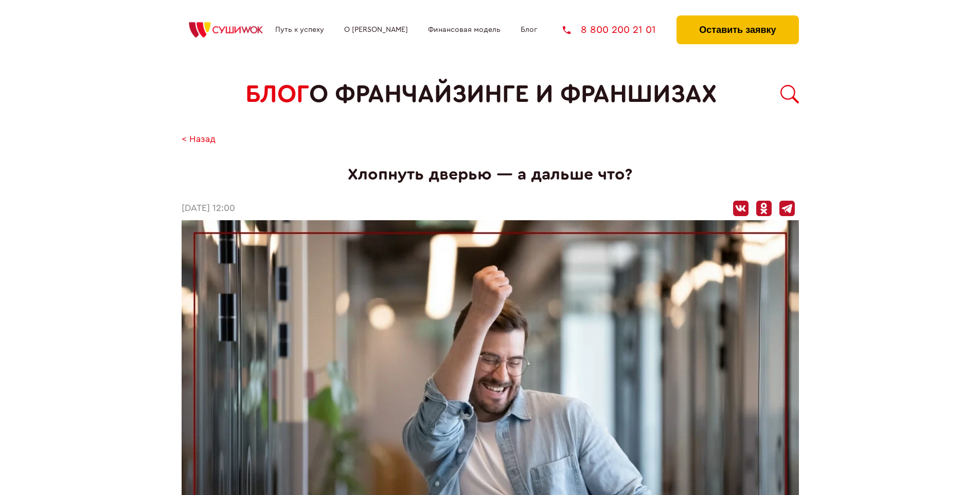 This screenshot has width=980, height=495. Describe the element at coordinates (464, 30) in the screenshot. I see `a: Финансовая модель` at that location.